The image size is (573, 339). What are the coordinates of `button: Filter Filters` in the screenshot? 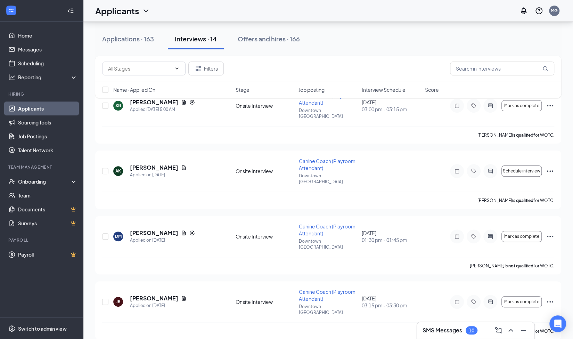 It's located at (206, 68).